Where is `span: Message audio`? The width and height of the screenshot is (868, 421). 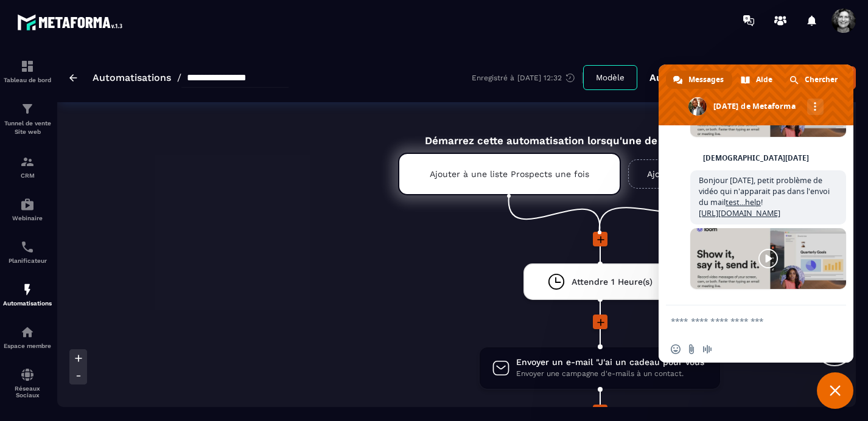 span: Message audio is located at coordinates (707, 349).